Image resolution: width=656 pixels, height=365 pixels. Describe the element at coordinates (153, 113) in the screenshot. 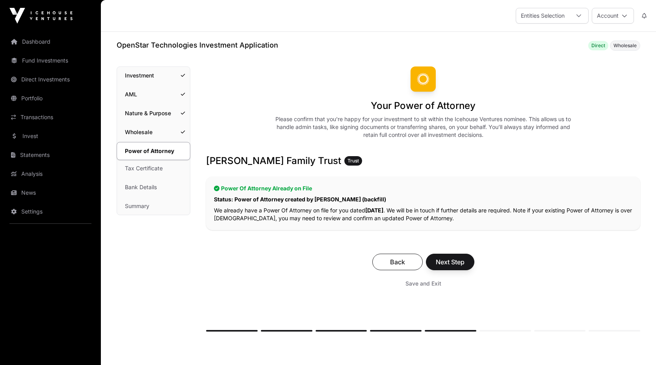

I see `a: Nature & Purpose` at that location.